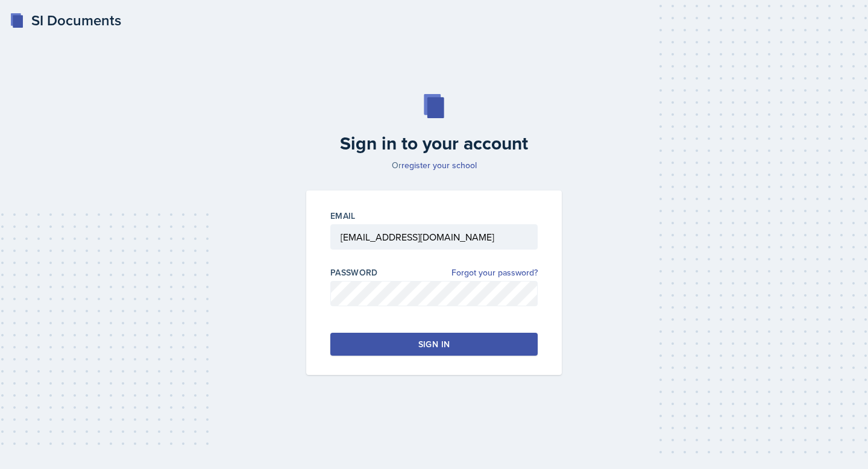  I want to click on p: Or, so click(434, 165).